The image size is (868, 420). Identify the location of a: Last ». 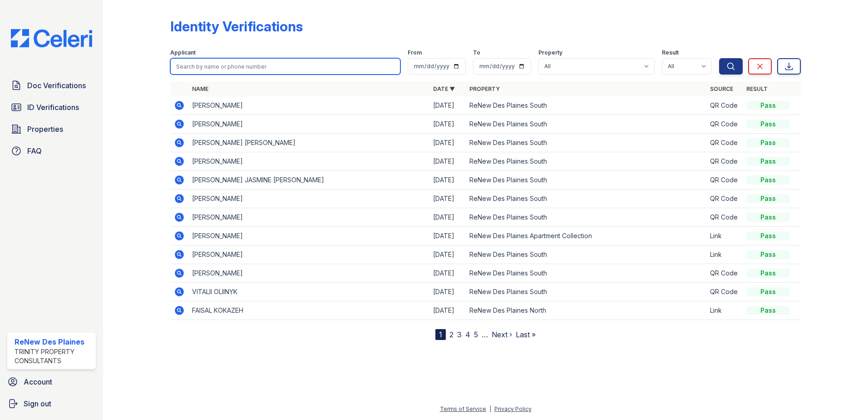
(526, 335).